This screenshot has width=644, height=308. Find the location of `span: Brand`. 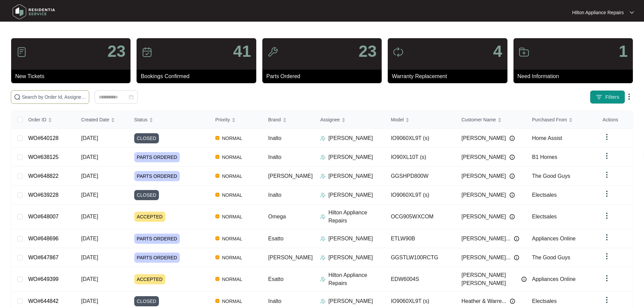

span: Brand is located at coordinates (274, 120).